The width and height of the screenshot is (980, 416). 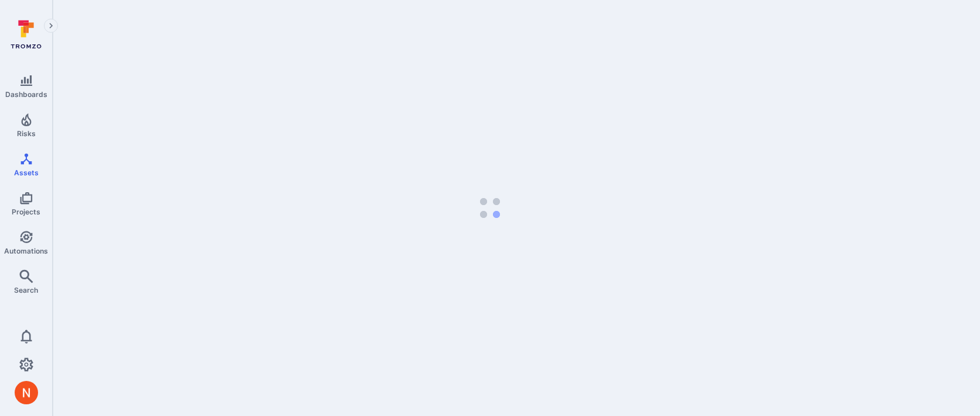 What do you see at coordinates (27, 94) in the screenshot?
I see `span: Dashboards` at bounding box center [27, 94].